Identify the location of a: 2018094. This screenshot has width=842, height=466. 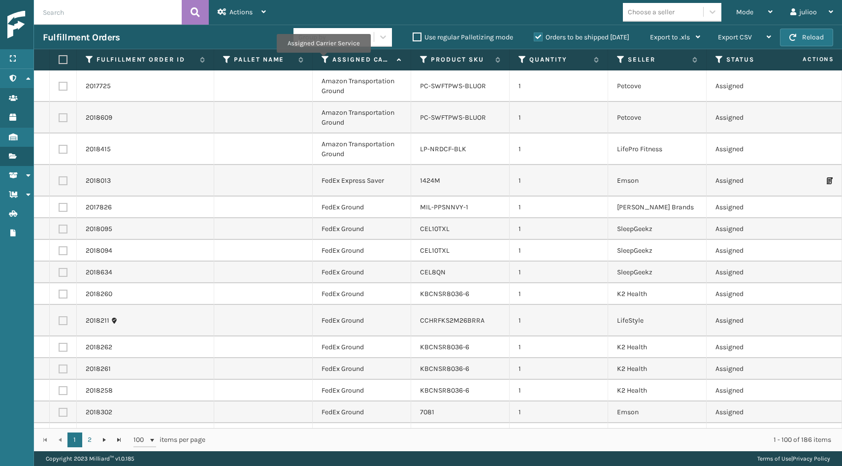
(99, 251).